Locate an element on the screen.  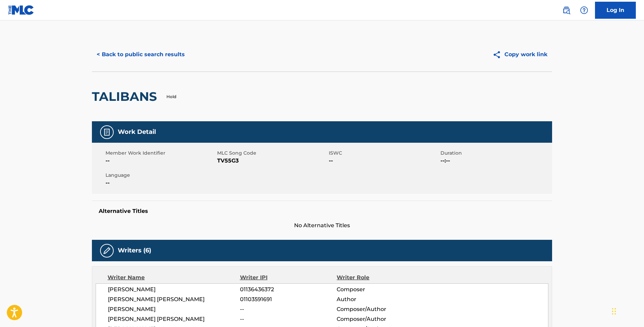
img: search is located at coordinates (567, 10).